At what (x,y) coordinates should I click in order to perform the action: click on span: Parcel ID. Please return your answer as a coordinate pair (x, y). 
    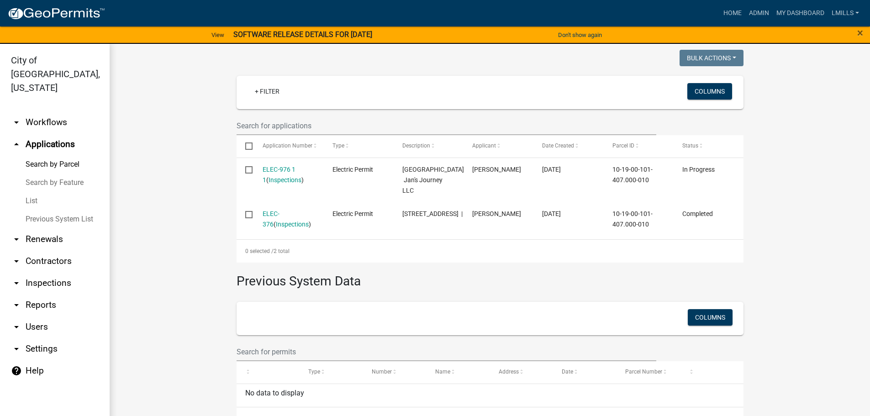
    Looking at the image, I should click on (623, 146).